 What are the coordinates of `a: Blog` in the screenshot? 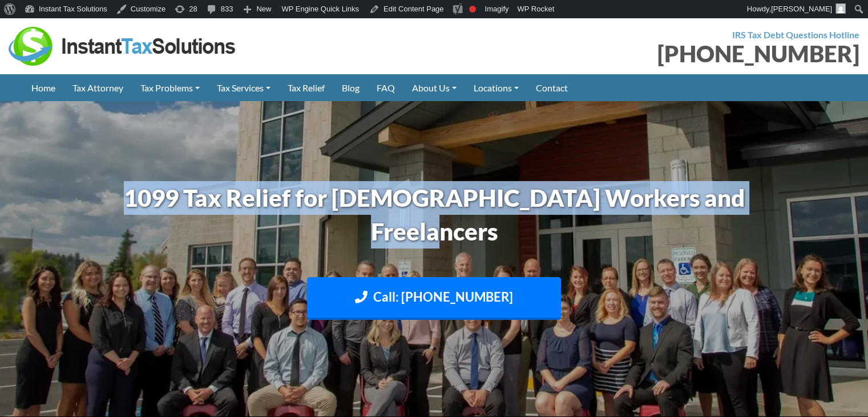 It's located at (350, 88).